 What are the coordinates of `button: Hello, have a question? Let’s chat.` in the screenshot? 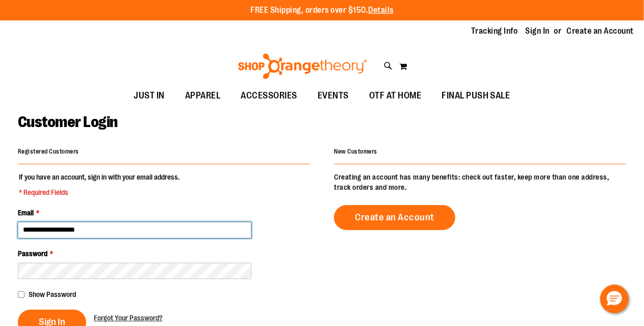 It's located at (615, 299).